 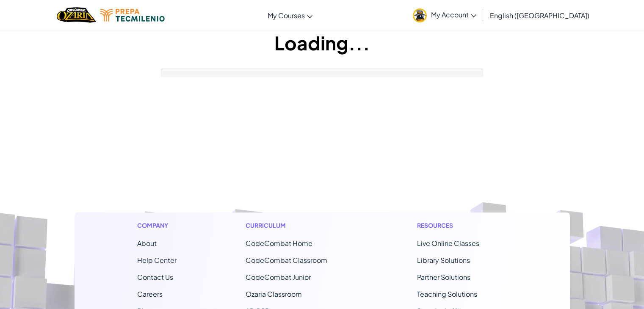 I want to click on a: Library Solutions, so click(x=444, y=260).